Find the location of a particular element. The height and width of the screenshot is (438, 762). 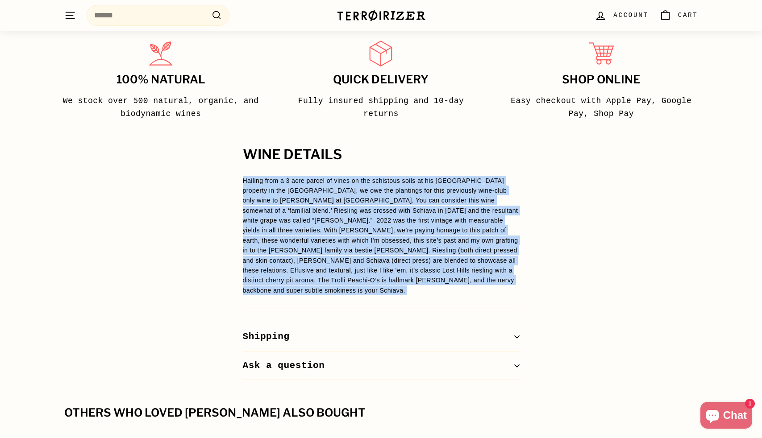

a: Account is located at coordinates (622, 15).